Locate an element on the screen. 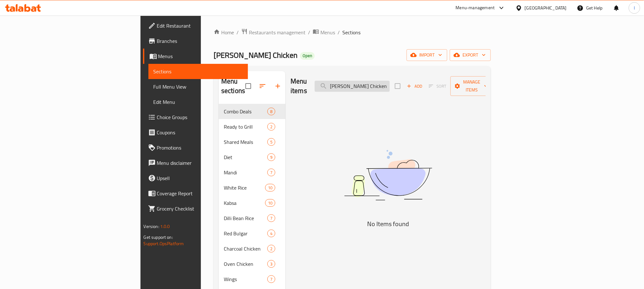 The image size is (644, 289). div: Red Bulgar4 is located at coordinates (252, 233).